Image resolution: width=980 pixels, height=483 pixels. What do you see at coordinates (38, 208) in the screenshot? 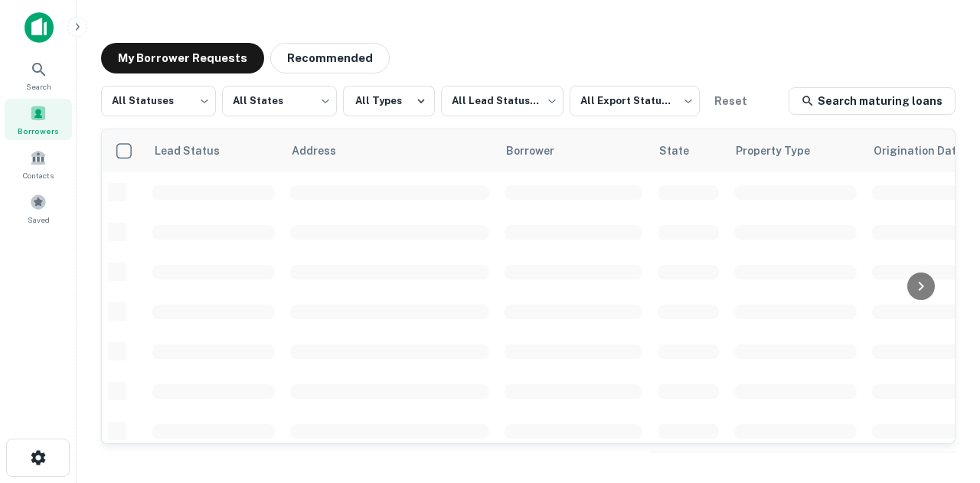
I see `a: Saved` at bounding box center [38, 208].